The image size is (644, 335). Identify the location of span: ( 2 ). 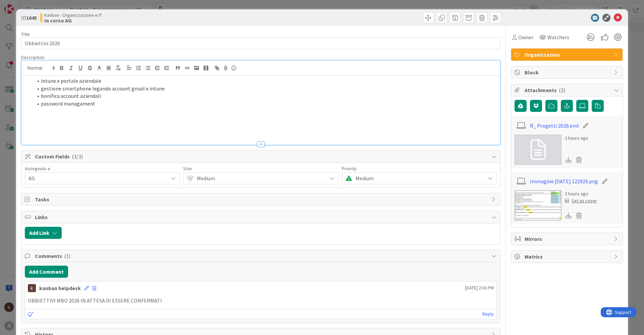
(562, 90).